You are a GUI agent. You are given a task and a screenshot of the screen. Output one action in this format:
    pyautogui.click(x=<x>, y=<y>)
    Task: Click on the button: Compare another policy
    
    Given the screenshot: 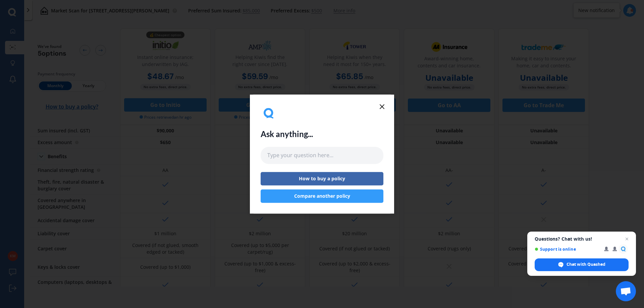 What is the action you would take?
    pyautogui.click(x=322, y=196)
    